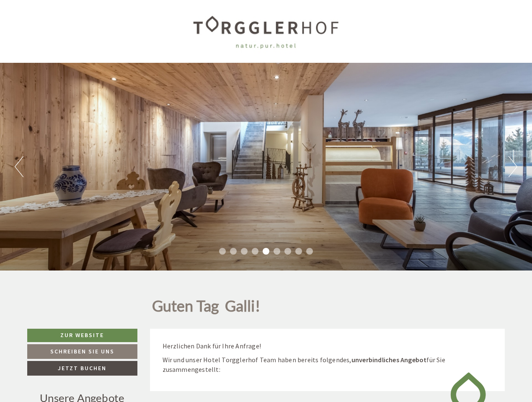 This screenshot has height=402, width=532. I want to click on h1: Guten Tag Galli!, so click(206, 308).